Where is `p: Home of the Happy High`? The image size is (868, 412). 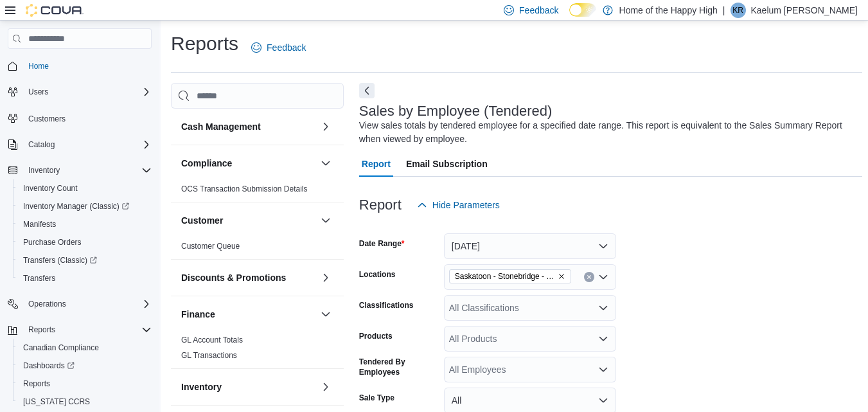
p: Home of the Happy High is located at coordinates (668, 10).